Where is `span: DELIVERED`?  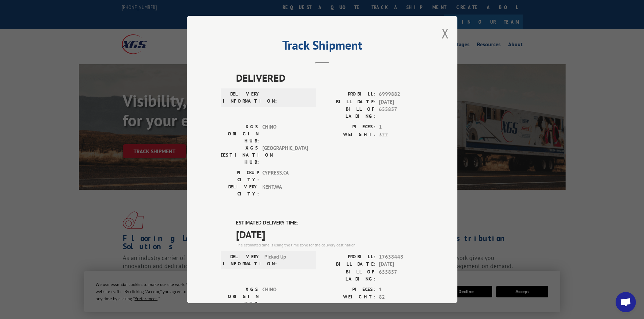
span: DELIVERED is located at coordinates (330, 77).